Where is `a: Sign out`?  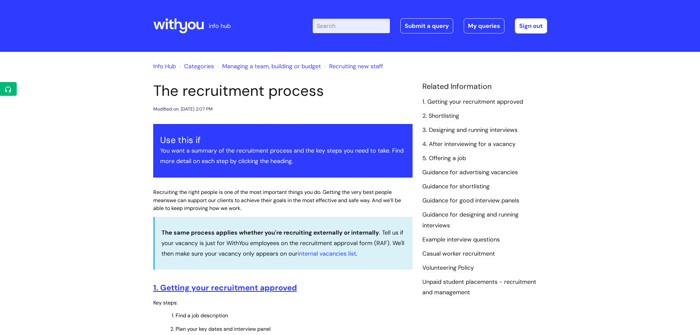 a: Sign out is located at coordinates (531, 26).